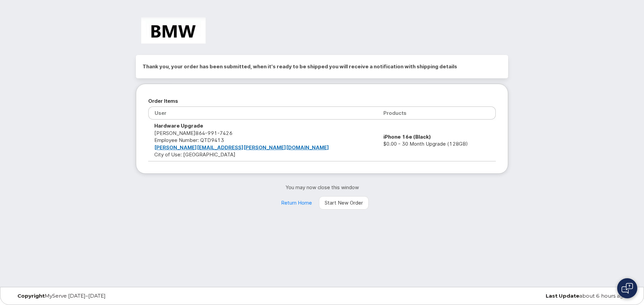 The image size is (644, 305). Describe the element at coordinates (214, 133) in the screenshot. I see `span: 864` at that location.